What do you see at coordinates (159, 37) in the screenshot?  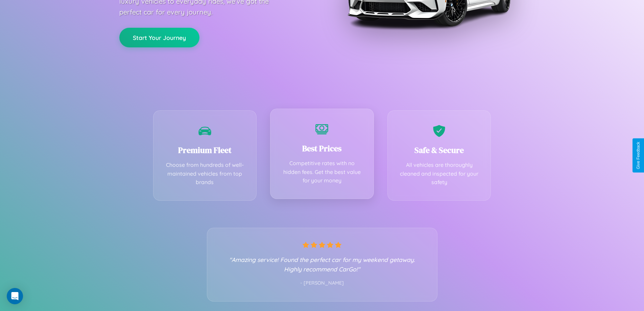 I see `button: Start Your Journey` at bounding box center [159, 37].